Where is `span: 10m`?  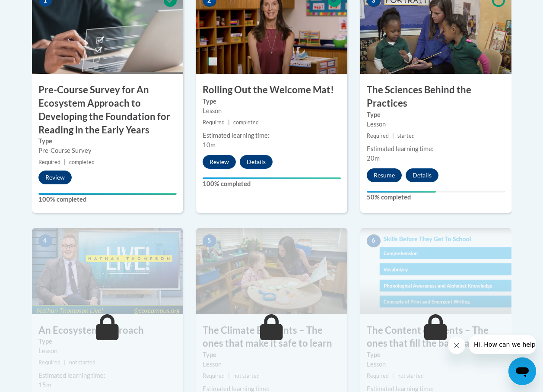 span: 10m is located at coordinates (209, 145).